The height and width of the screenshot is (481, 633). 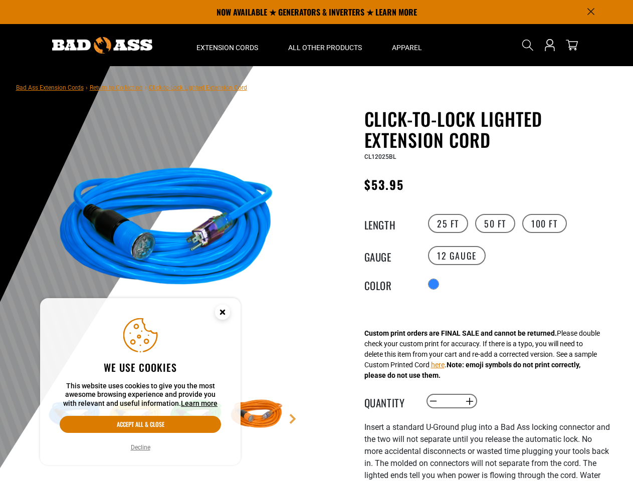 I want to click on summary: All Other Products, so click(x=325, y=45).